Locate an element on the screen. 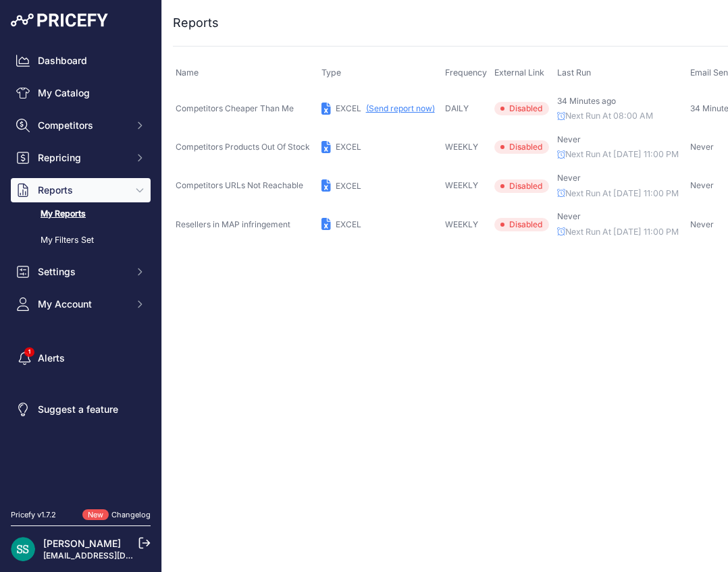  button: (Send report now) is located at coordinates (400, 109).